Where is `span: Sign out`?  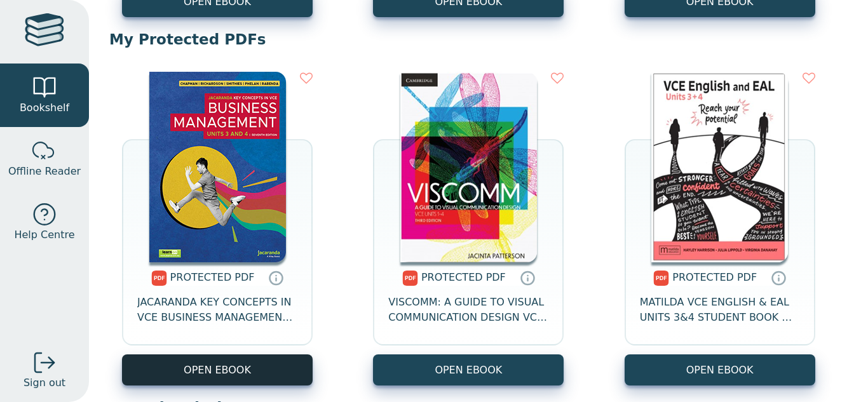 span: Sign out is located at coordinates (44, 383).